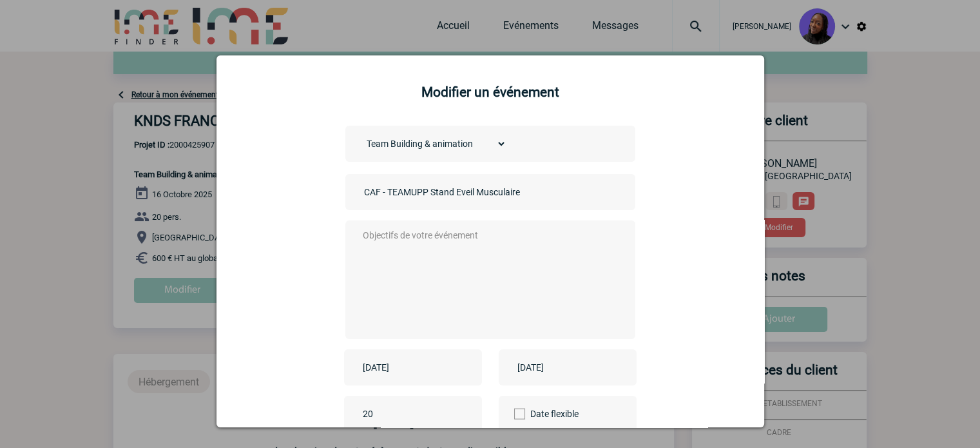 This screenshot has height=448, width=980. What do you see at coordinates (536, 414) in the screenshot?
I see `label: Date flexible` at bounding box center [536, 414].